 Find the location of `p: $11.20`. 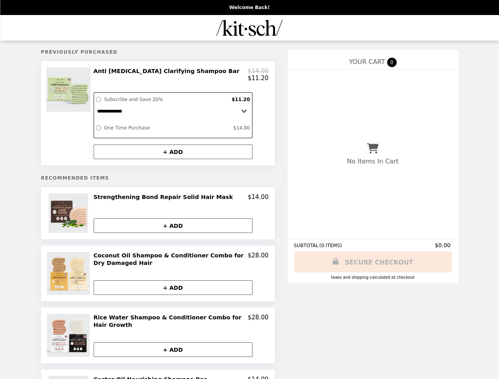

p: $11.20 is located at coordinates (258, 78).